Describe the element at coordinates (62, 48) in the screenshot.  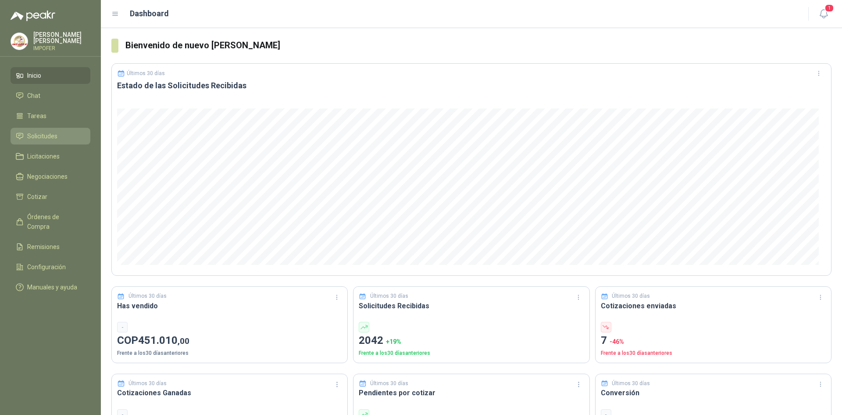
I see `p: IMPOFER` at that location.